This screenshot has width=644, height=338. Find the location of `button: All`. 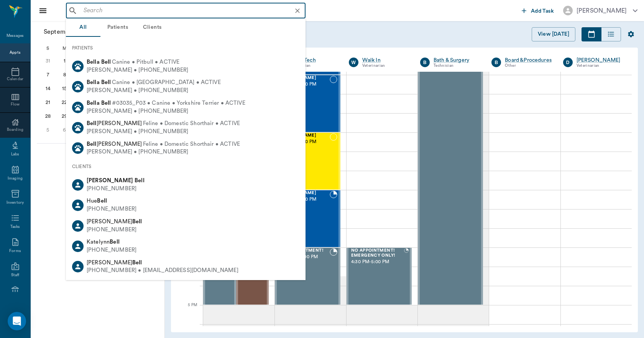

button: All is located at coordinates (83, 28).